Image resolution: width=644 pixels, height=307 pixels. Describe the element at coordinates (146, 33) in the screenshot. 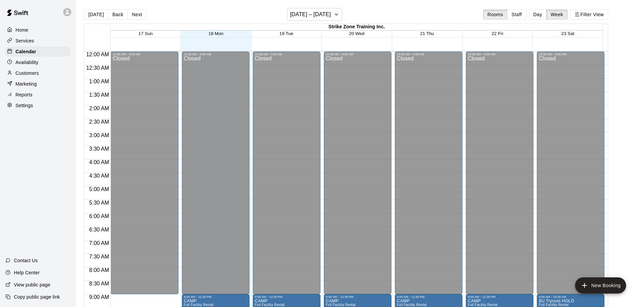

I see `button: 17 Sun` at that location.